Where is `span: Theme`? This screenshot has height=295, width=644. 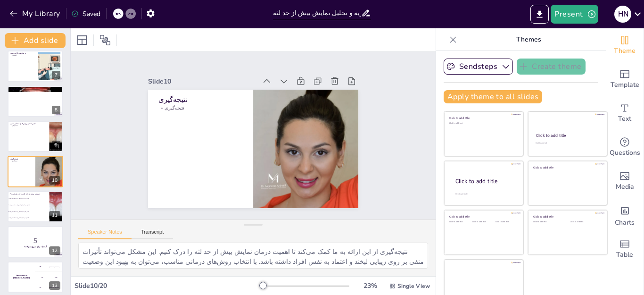
span: Theme is located at coordinates (624, 51).